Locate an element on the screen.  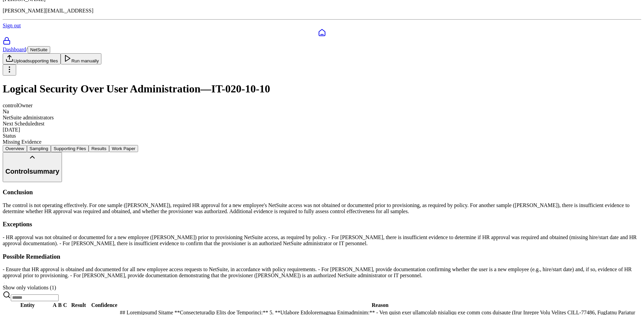
th: Confidence is located at coordinates (104, 305).